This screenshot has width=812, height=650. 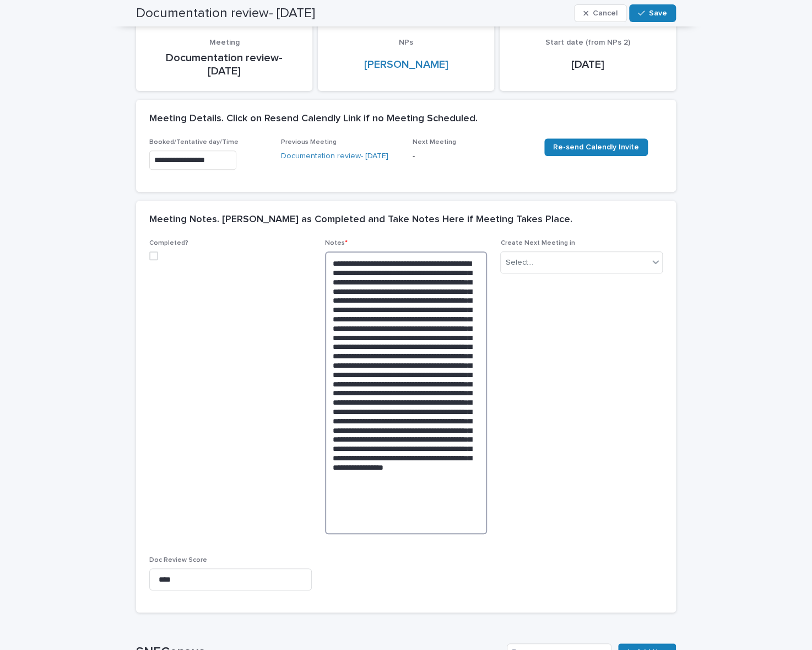 I want to click on span: Start date (from NPs 2), so click(x=588, y=42).